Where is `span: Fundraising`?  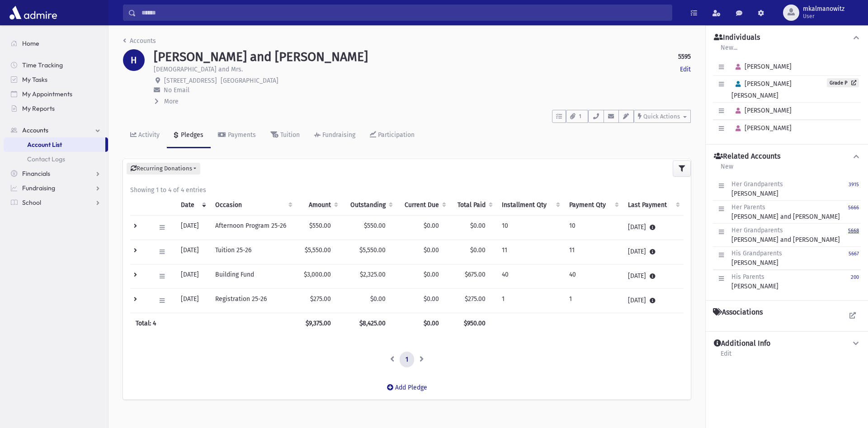 span: Fundraising is located at coordinates (38, 188).